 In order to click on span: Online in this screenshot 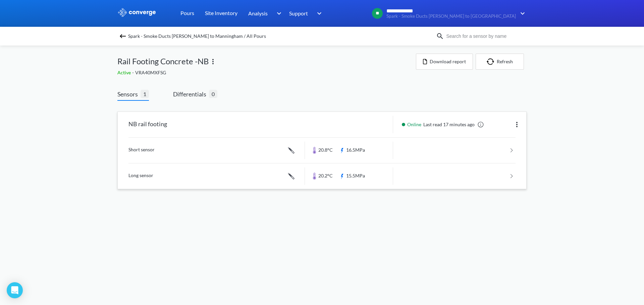, I will do `click(415, 125)`.